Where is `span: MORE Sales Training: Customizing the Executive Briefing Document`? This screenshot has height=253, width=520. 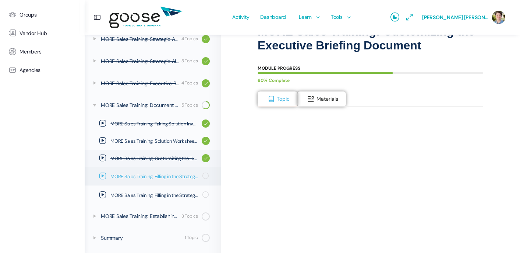 span: MORE Sales Training: Customizing the Executive Briefing Document is located at coordinates (154, 158).